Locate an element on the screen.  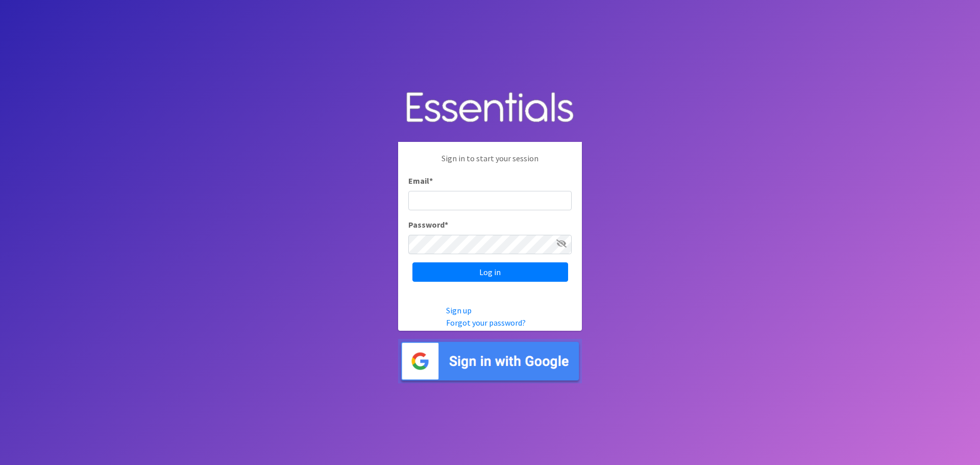
a: Forgot your password? is located at coordinates (486, 322).